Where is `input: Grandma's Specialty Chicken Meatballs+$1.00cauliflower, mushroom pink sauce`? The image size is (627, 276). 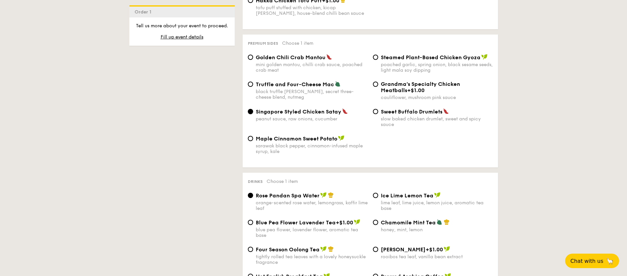
input: Grandma's Specialty Chicken Meatballs+$1.00cauliflower, mushroom pink sauce is located at coordinates (376, 84).